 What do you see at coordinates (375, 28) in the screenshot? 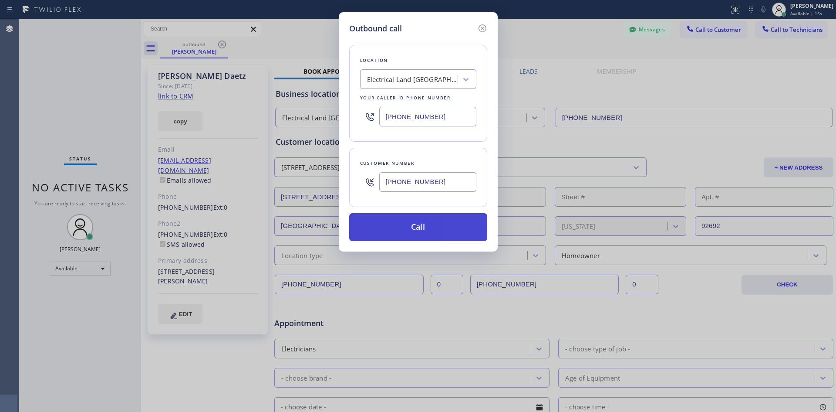
I see `h5: Outbound call` at bounding box center [375, 28].